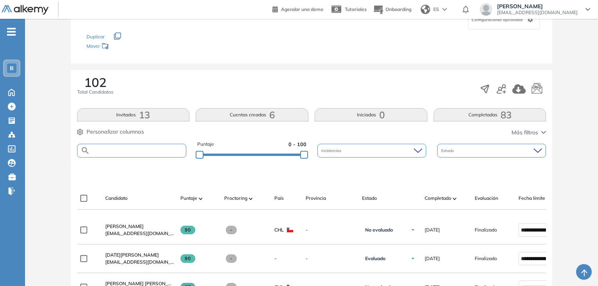 The height and width of the screenshot is (286, 598). I want to click on span: Incidencias, so click(332, 150).